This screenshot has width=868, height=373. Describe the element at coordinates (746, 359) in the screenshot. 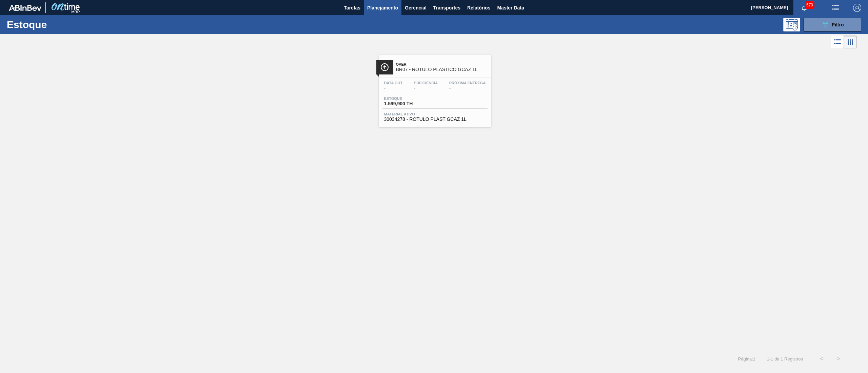

I see `span: Página : 1` at that location.